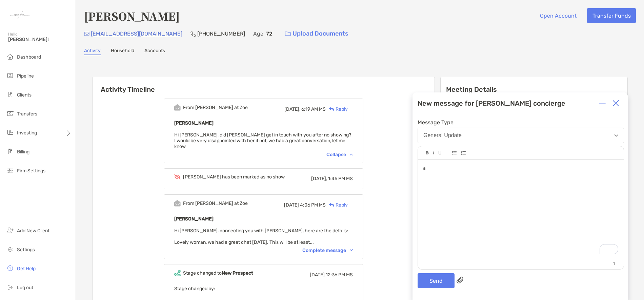 Image resolution: width=644 pixels, height=300 pixels. Describe the element at coordinates (340, 155) in the screenshot. I see `div: Collapse` at that location.